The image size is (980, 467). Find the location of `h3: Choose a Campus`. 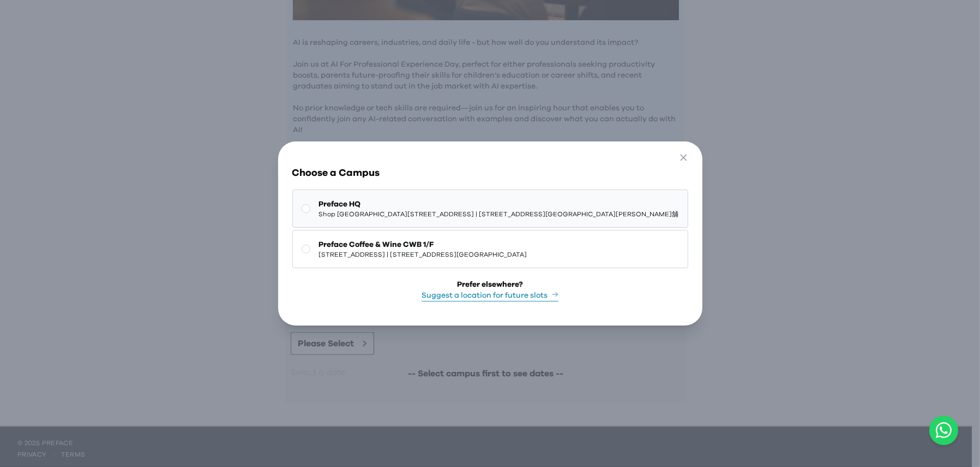

h3: Choose a Campus is located at coordinates (490, 173).